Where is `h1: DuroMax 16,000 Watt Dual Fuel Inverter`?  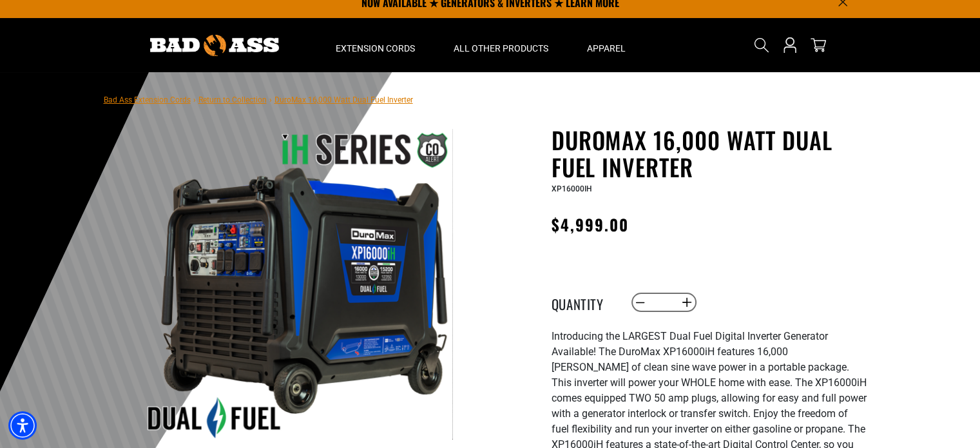 h1: DuroMax 16,000 Watt Dual Fuel Inverter is located at coordinates (709, 154).